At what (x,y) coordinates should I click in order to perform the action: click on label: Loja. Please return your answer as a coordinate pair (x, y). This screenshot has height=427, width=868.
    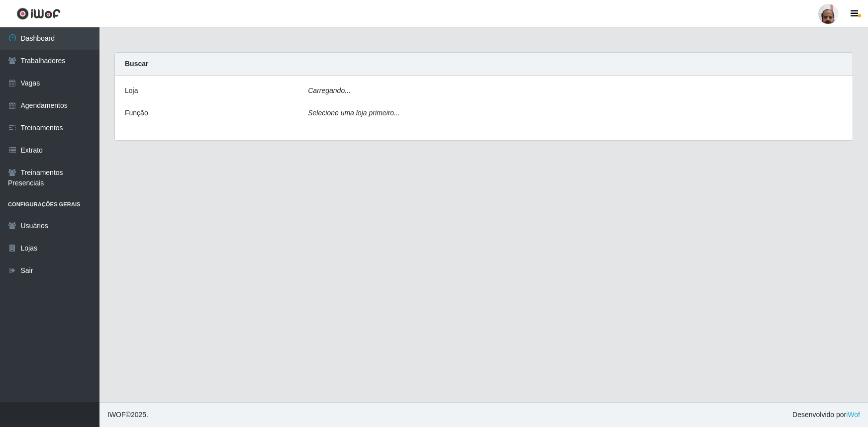
    Looking at the image, I should click on (131, 90).